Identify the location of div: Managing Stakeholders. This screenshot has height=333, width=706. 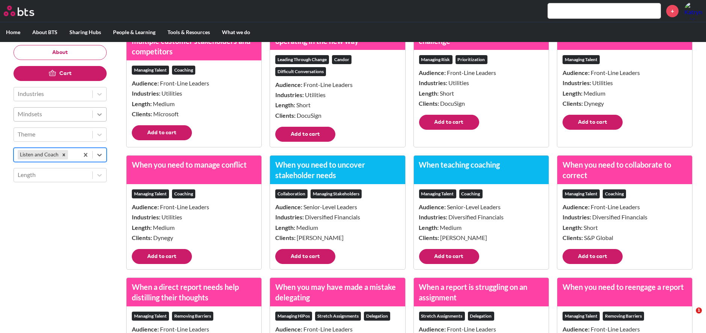
(336, 194).